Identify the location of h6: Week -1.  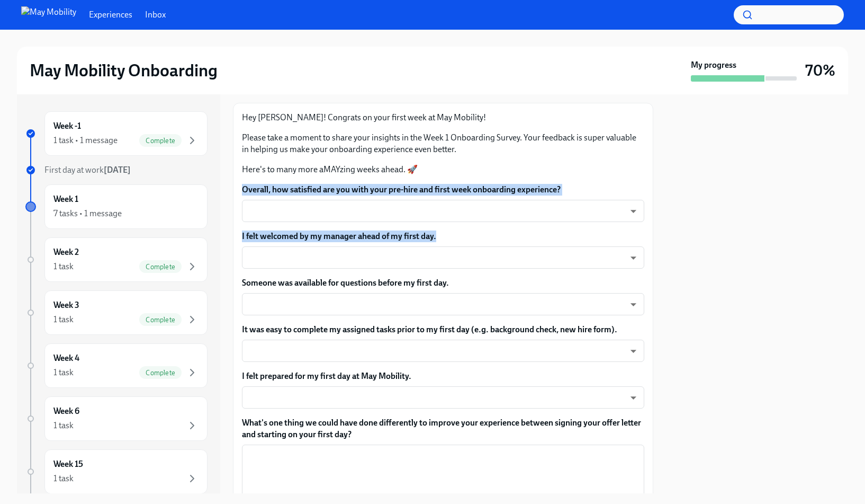
(67, 126).